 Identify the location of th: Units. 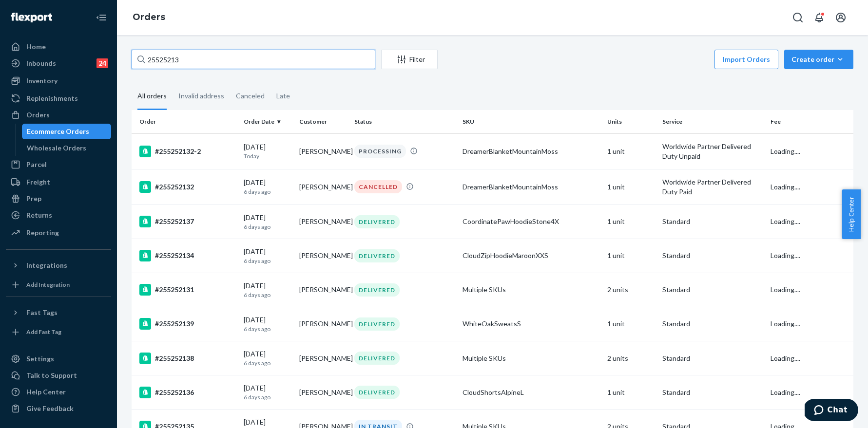
(631, 121).